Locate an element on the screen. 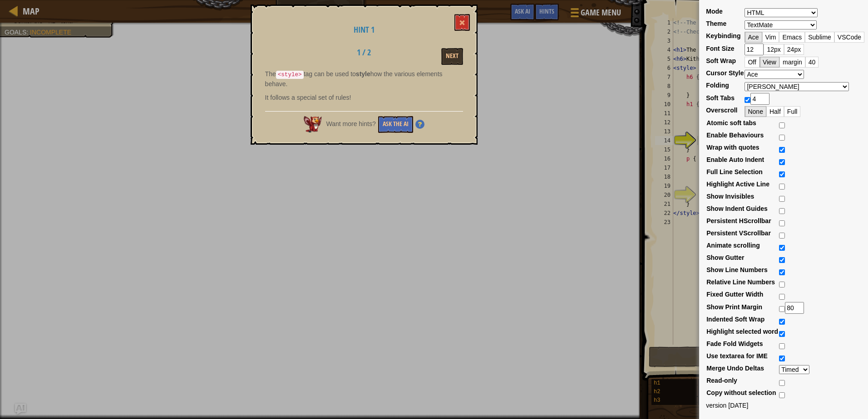 The height and width of the screenshot is (419, 868). strong: style is located at coordinates (363, 74).